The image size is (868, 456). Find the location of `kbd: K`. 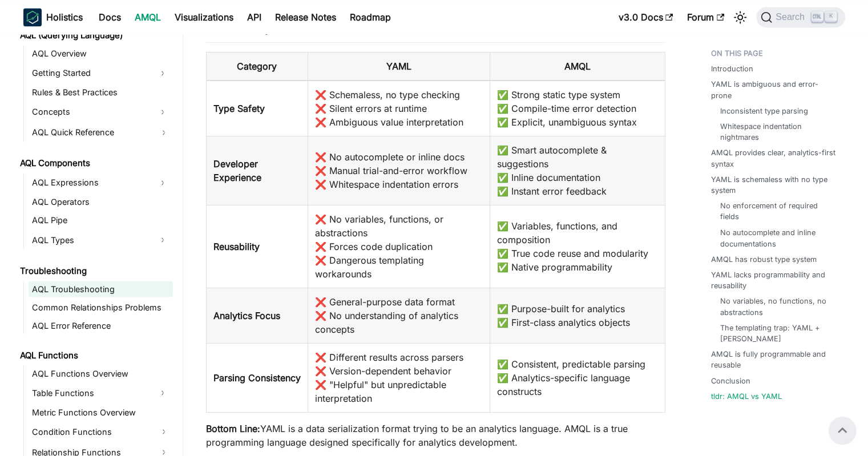

kbd: K is located at coordinates (831, 17).